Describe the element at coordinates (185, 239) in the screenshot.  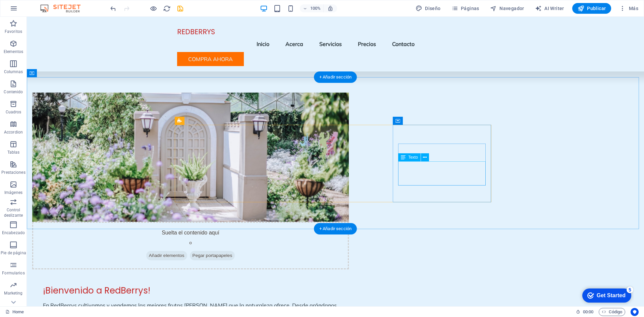
I see `span: Pegar portapapeles` at that location.